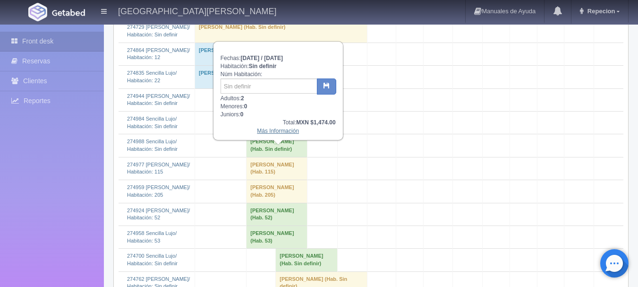  Describe the element at coordinates (269, 86) in the screenshot. I see `input: Sin definir` at that location.